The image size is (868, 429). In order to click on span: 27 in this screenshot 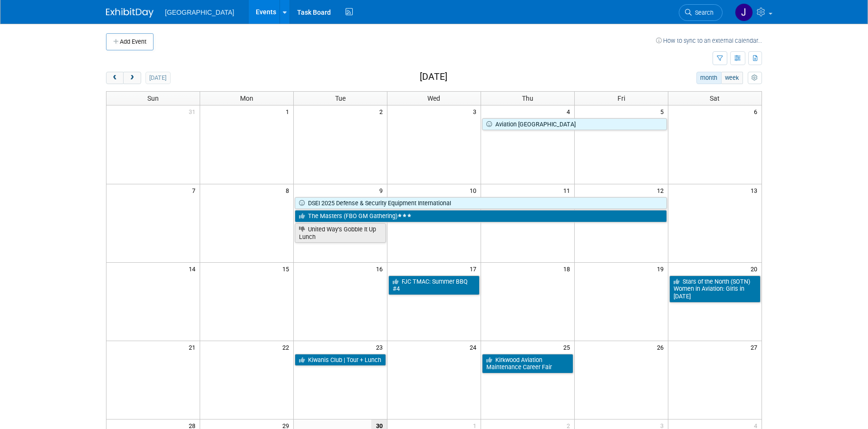, I will do `click(755, 347)`.